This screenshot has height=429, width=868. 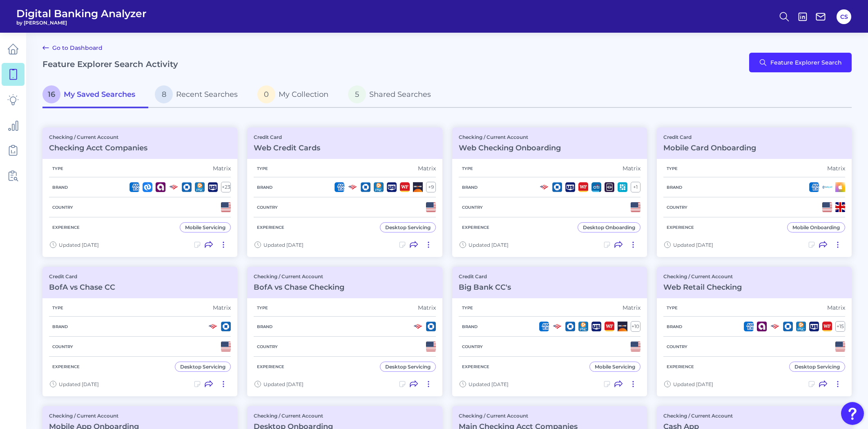 What do you see at coordinates (703, 287) in the screenshot?
I see `h3: Web Retail Checking` at bounding box center [703, 287].